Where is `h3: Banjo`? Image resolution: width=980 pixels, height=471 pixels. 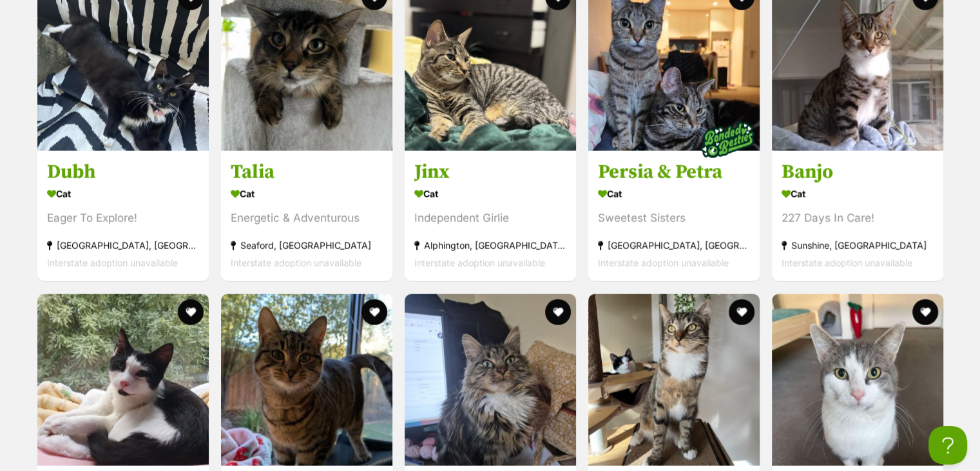 h3: Banjo is located at coordinates (858, 173).